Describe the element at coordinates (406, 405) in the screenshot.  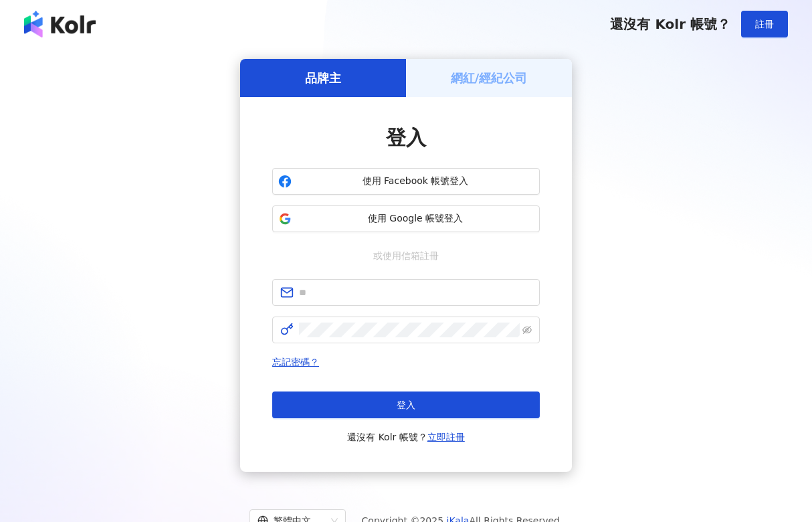
I see `button: 登入` at that location.